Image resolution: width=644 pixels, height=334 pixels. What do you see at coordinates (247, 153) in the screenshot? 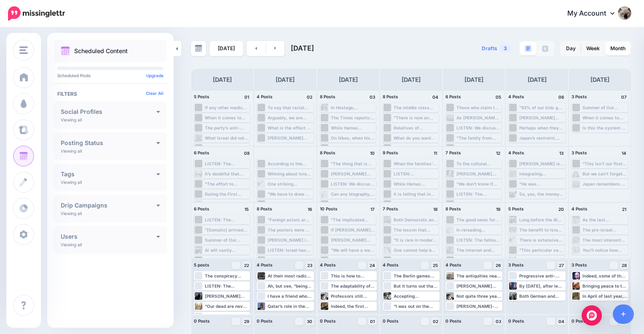
I see `h4: 08` at bounding box center [247, 153].